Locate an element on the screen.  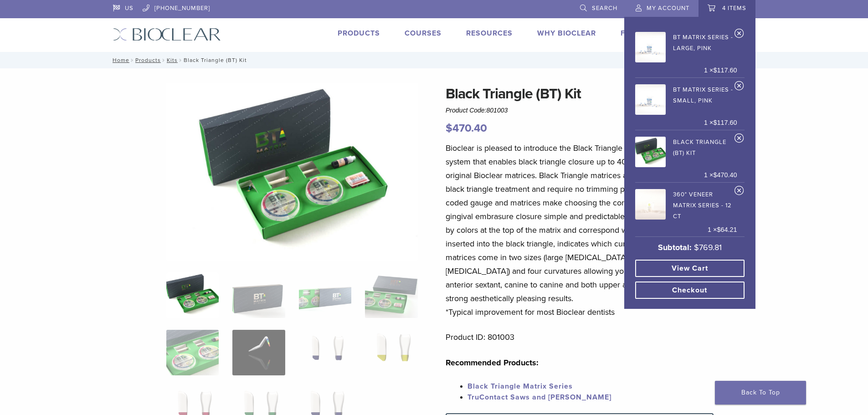
a: Black Triangle Matrix Series is located at coordinates (520, 386).